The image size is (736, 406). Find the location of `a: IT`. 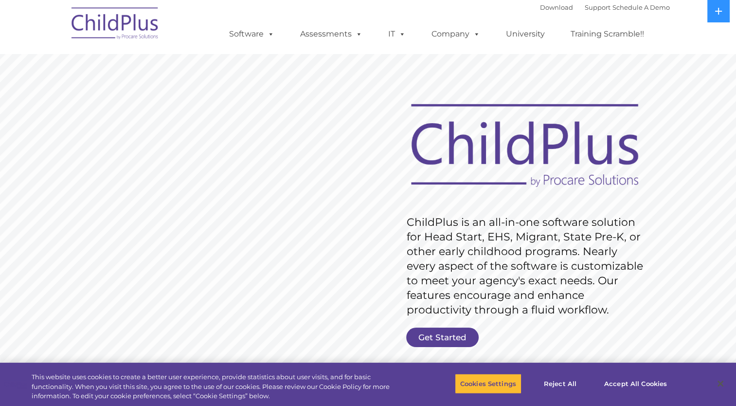

a: IT is located at coordinates (397, 34).